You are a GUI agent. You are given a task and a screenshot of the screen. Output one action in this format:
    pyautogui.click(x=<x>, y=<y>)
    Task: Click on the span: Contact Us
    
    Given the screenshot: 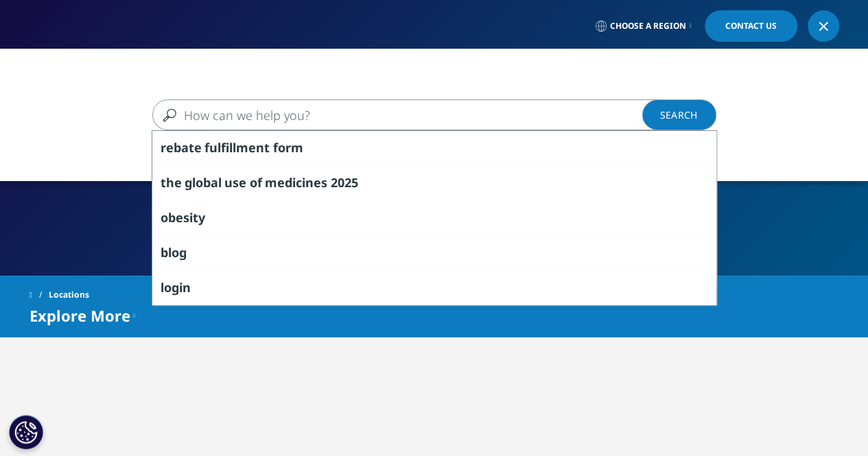 What is the action you would take?
    pyautogui.click(x=751, y=26)
    